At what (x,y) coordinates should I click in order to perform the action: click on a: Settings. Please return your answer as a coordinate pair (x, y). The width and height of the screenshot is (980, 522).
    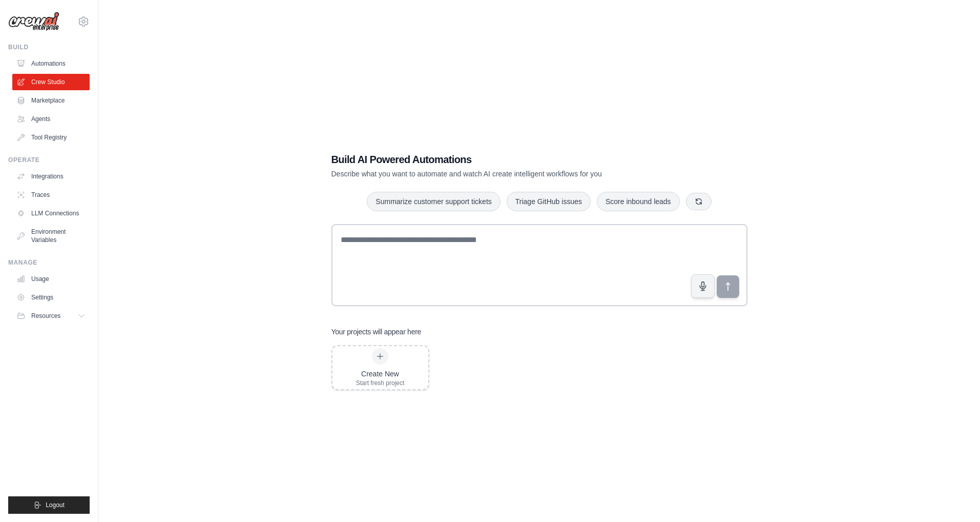
    Looking at the image, I should click on (51, 297).